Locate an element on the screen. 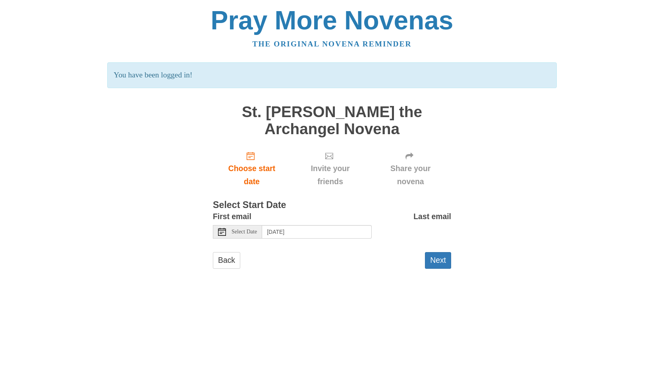  a: Pray More Novenas is located at coordinates (332, 20).